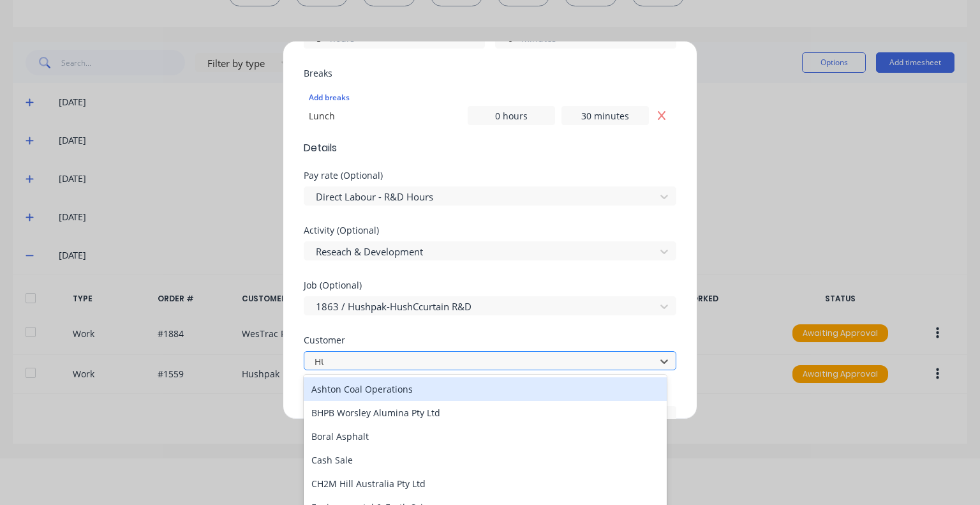 The height and width of the screenshot is (505, 980). I want to click on span: Details, so click(490, 148).